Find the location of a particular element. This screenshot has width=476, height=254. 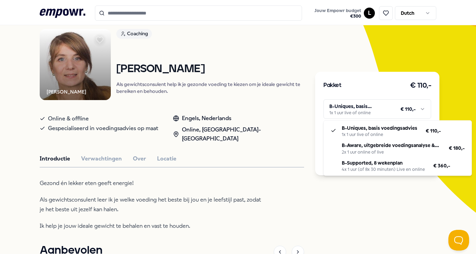

p: B-Supported, 8 wekenplan is located at coordinates (383, 163).